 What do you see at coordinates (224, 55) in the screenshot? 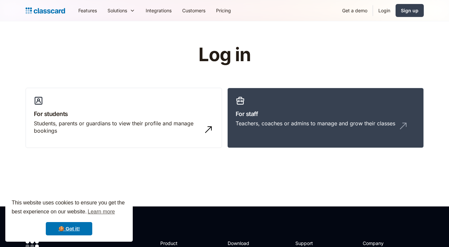
I see `h1: Log in` at bounding box center [224, 55].